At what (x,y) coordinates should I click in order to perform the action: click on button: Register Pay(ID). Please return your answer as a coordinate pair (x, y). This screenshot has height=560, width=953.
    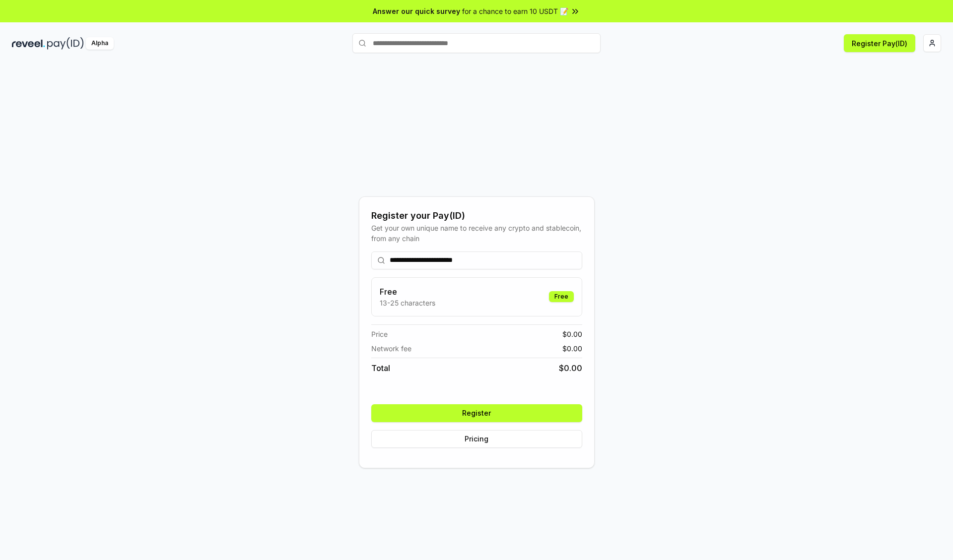
    Looking at the image, I should click on (880, 43).